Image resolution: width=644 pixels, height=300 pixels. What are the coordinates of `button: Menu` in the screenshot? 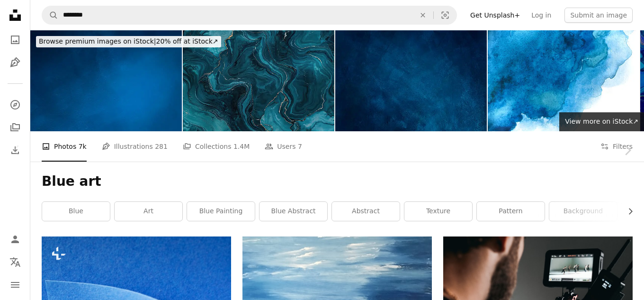 It's located at (15, 285).